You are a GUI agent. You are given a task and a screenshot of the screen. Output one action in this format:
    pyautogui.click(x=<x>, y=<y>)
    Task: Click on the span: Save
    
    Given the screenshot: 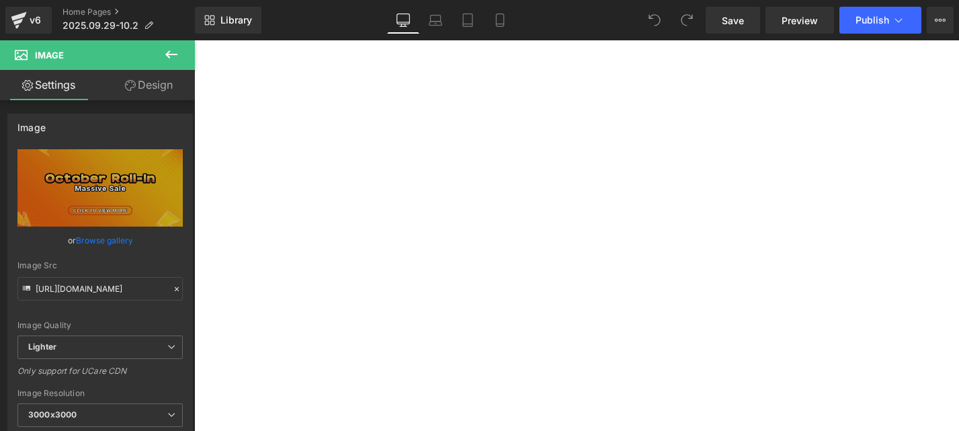 What is the action you would take?
    pyautogui.click(x=733, y=20)
    